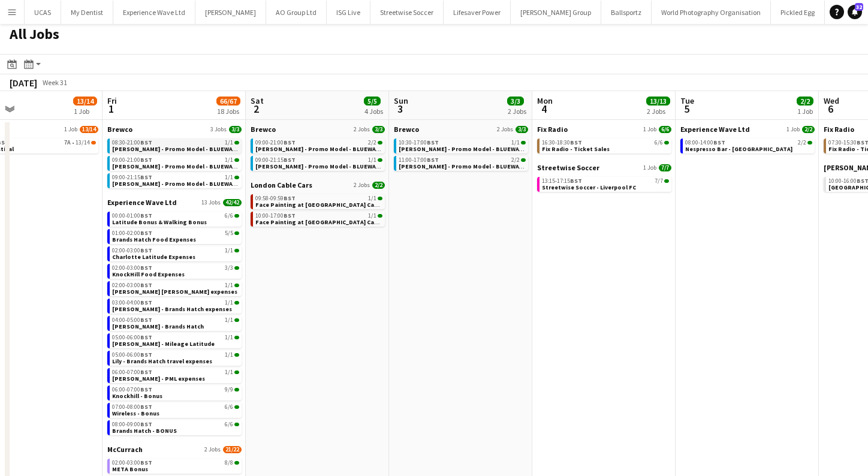  Describe the element at coordinates (605, 179) in the screenshot. I see `div: Streetwise Soccer1 Job7/713:15-17:15BST7/7Streetwise Soccer - Liverpool FC` at that location.